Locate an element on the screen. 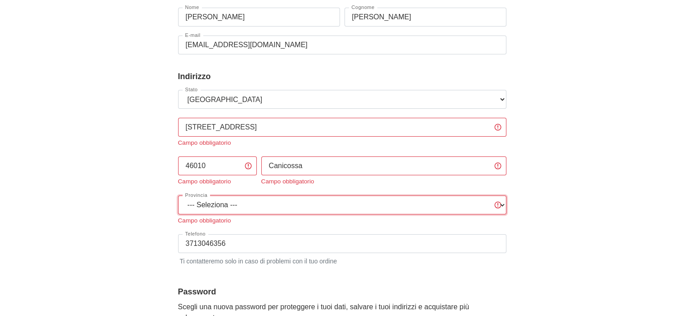 The width and height of the screenshot is (684, 316). legend: Indirizzo is located at coordinates (342, 76).